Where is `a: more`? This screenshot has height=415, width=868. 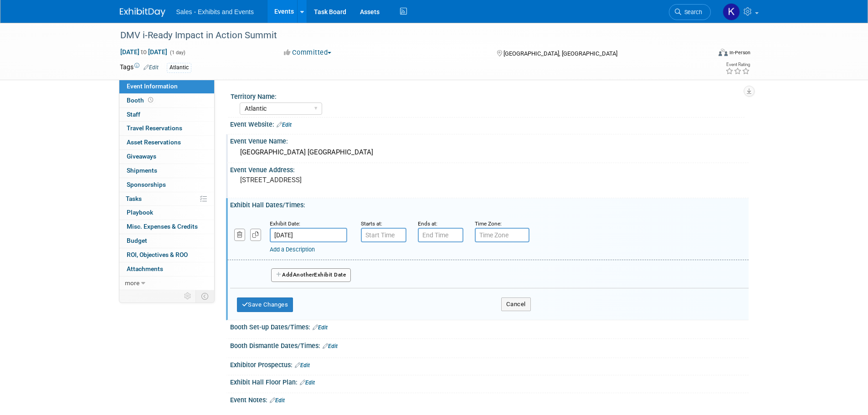 a: more is located at coordinates (167, 283).